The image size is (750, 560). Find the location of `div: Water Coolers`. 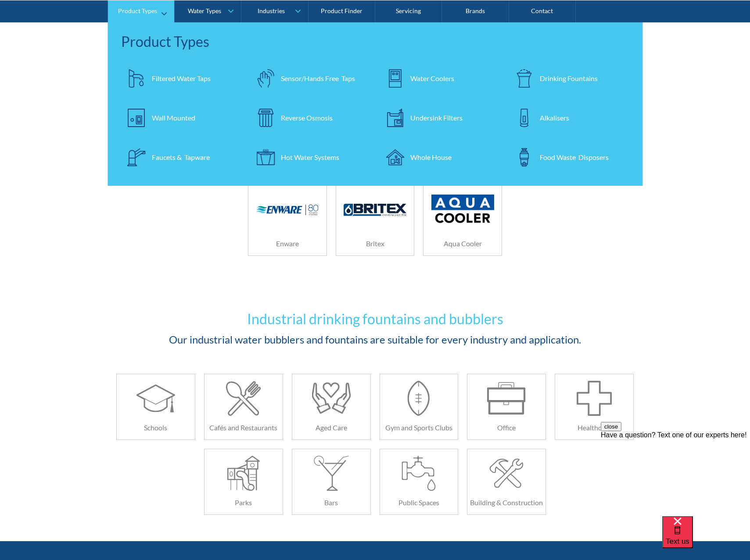

div: Water Coolers is located at coordinates (432, 78).